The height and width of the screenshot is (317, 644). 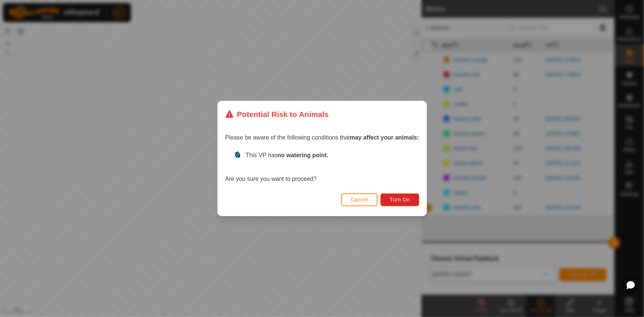 I want to click on div: Are you sure you want to proceed?, so click(x=322, y=167).